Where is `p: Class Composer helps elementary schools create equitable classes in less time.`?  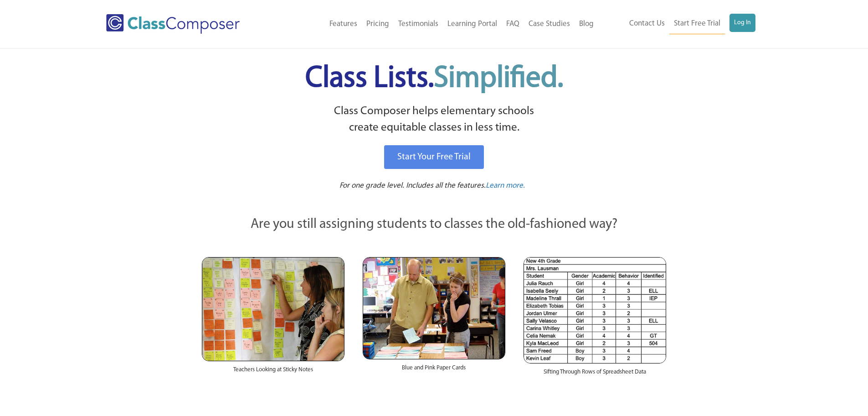
p: Class Composer helps elementary schools create equitable classes in less time. is located at coordinates (434, 120).